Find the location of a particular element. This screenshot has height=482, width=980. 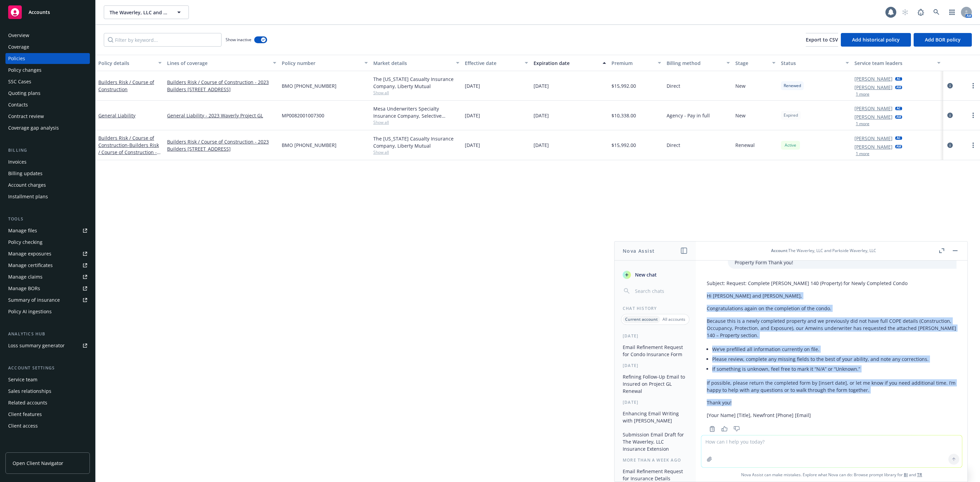

div: Billing updates is located at coordinates (25, 173).